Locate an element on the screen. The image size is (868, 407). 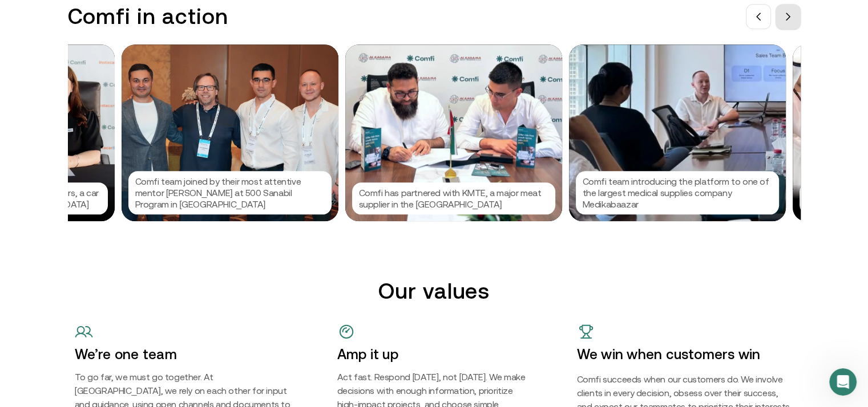
h4: We’re one team is located at coordinates (183, 354).